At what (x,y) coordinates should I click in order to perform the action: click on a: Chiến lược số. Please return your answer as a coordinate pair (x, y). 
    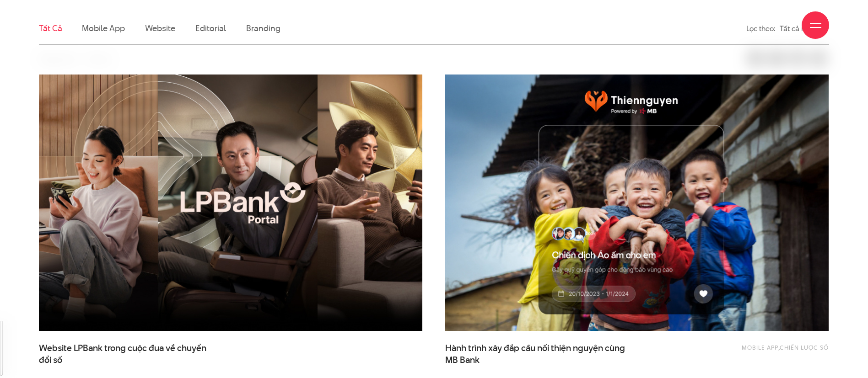
    Looking at the image, I should click on (804, 348).